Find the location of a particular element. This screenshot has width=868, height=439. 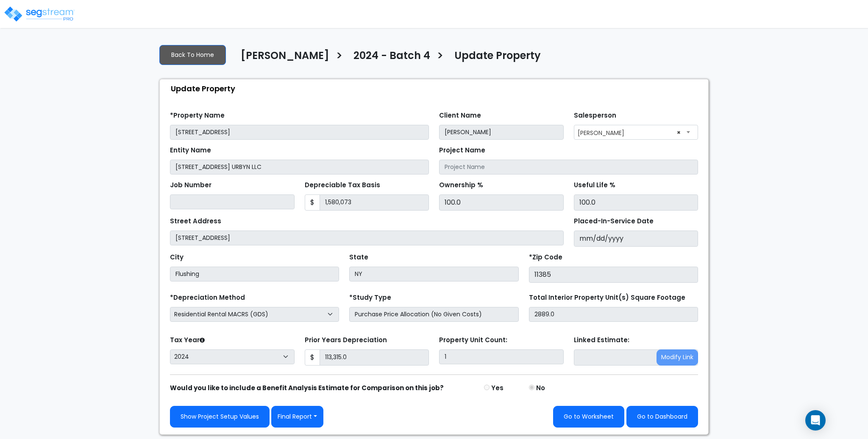

a: Back To Home is located at coordinates (193, 55).